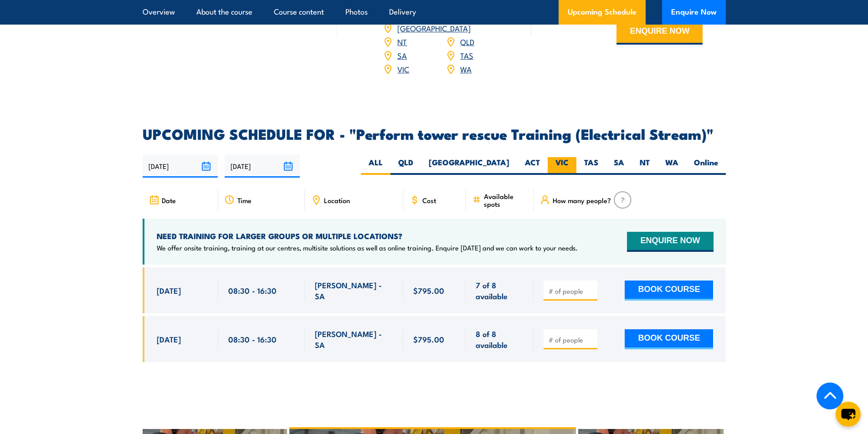 The height and width of the screenshot is (434, 868). What do you see at coordinates (376, 166) in the screenshot?
I see `label: ALL` at bounding box center [376, 166].